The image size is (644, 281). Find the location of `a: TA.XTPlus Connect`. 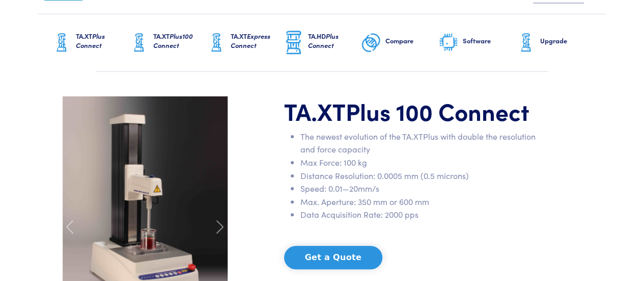

a: TA.XTPlus Connect is located at coordinates (90, 43).